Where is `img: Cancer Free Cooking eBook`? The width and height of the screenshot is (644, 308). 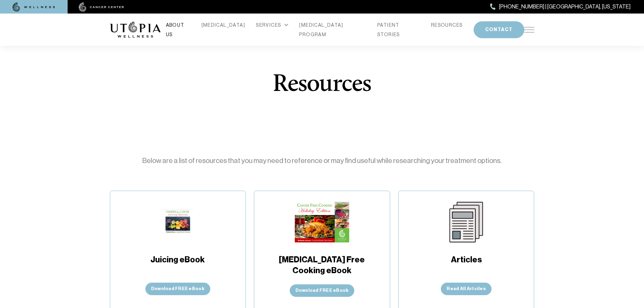
img: Cancer Free Cooking eBook is located at coordinates (322, 222).